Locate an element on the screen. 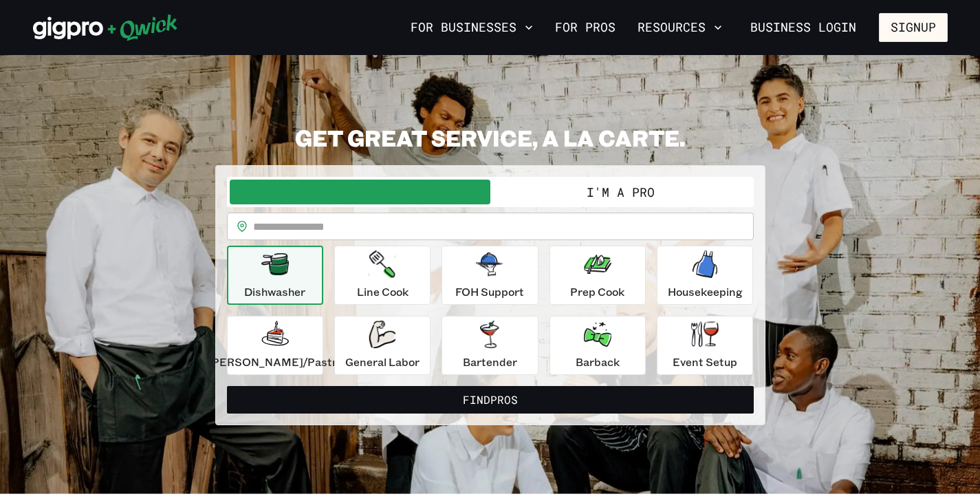 The image size is (980, 503). button: Line Cook is located at coordinates (382, 275).